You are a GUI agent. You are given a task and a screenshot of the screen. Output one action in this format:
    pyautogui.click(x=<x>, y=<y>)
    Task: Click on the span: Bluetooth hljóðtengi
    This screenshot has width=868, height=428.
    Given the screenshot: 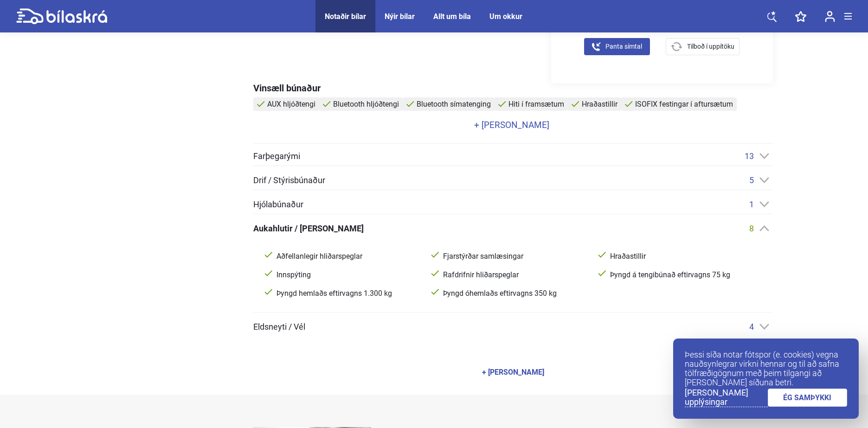 What is the action you would take?
    pyautogui.click(x=366, y=104)
    